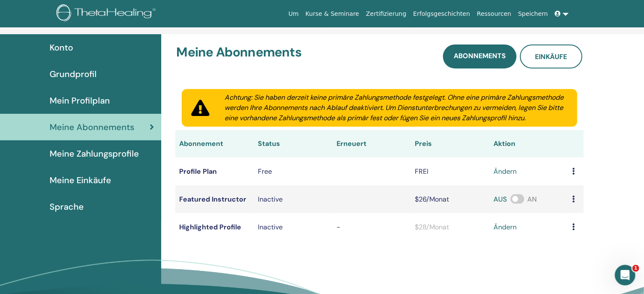  Describe the element at coordinates (293, 144) in the screenshot. I see `th: Status` at that location.